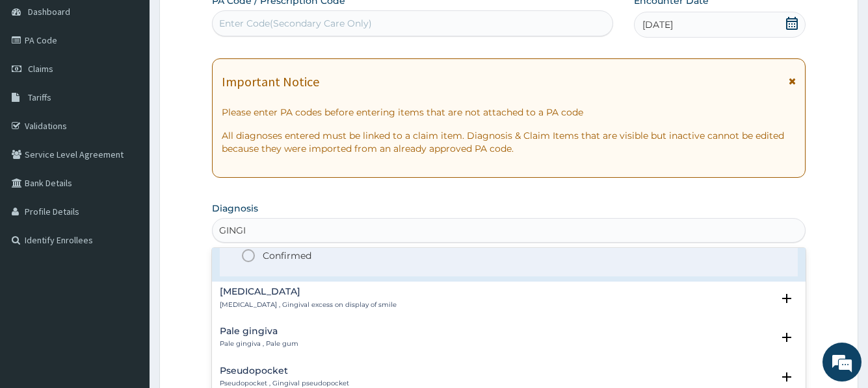 This screenshot has height=388, width=868. Describe the element at coordinates (258, 344) in the screenshot. I see `p: Pale gingiva , Pale gum` at that location.